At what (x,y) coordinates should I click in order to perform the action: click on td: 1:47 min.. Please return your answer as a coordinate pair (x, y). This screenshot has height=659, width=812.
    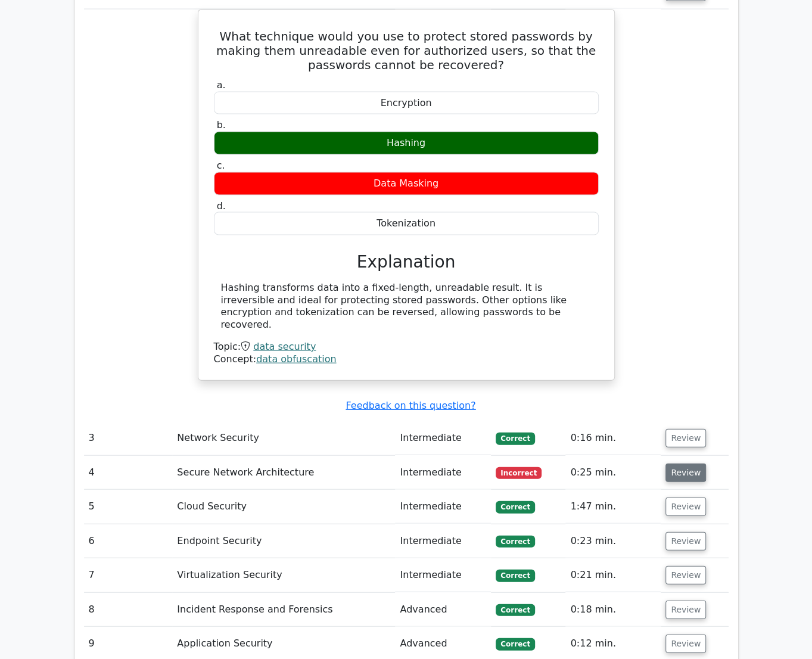
    Looking at the image, I should click on (613, 507).